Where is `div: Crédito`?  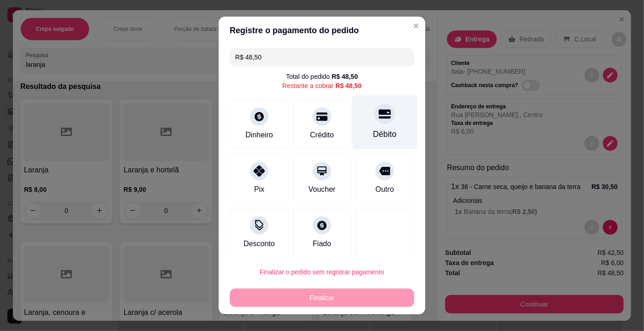
div: Crédito is located at coordinates (322, 135).